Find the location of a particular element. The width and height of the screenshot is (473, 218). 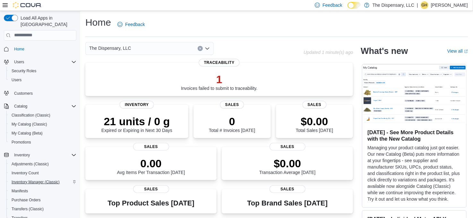

button: Clear input is located at coordinates (200, 48).